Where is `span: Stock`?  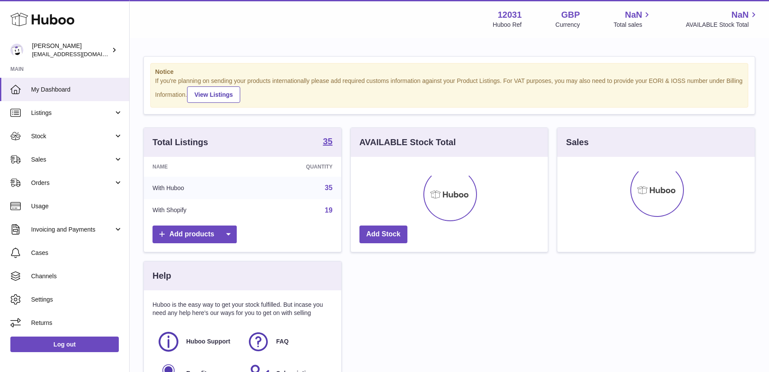
span: Stock is located at coordinates (72, 136).